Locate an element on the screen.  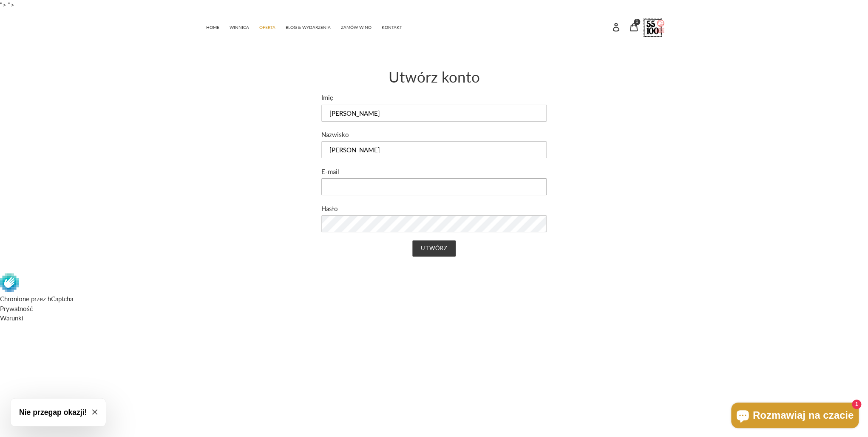
span: ZAMÓW WINO is located at coordinates (356, 27).